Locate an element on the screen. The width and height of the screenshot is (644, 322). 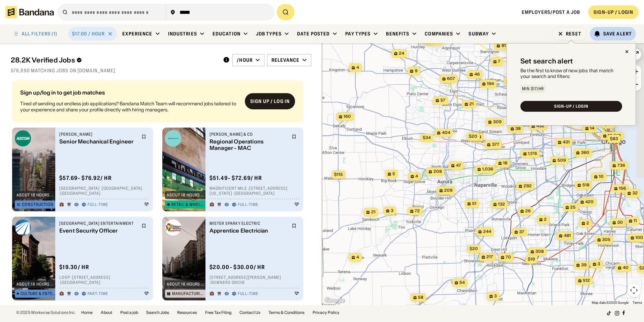
span: Employers/Post a job is located at coordinates (551, 12).